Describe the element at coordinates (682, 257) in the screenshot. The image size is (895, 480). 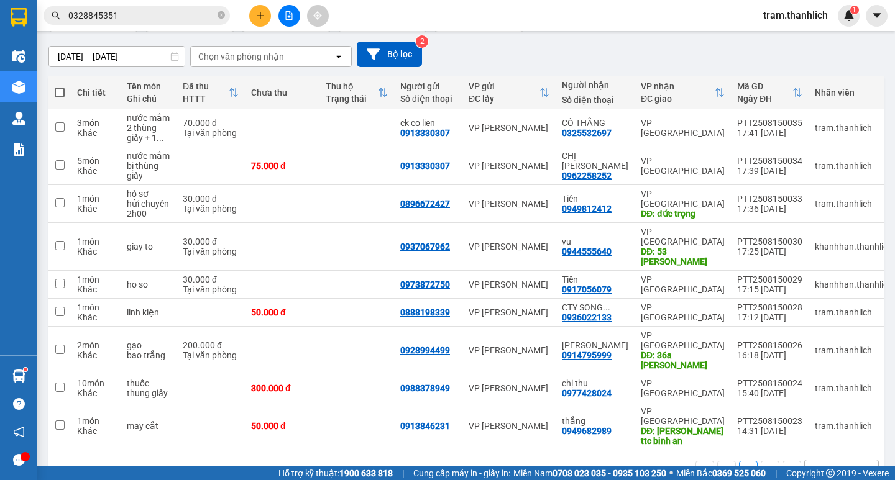
I see `div: DĐ: 53 hung vuong` at that location.